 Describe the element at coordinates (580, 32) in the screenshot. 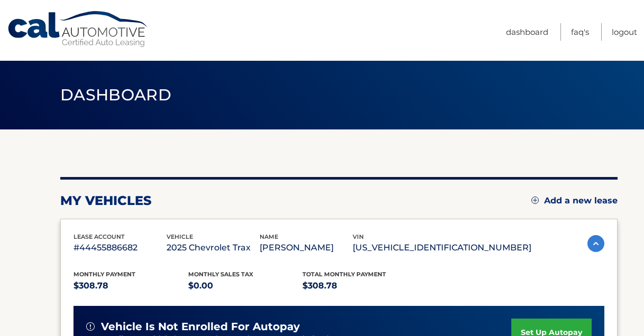

I see `a: FAQ's` at that location.